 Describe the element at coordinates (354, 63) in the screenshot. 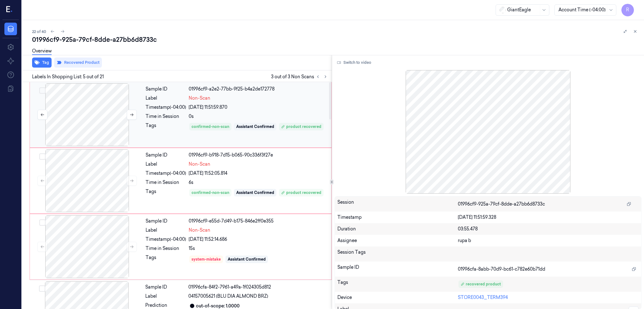

I see `button: Switch to video` at that location.